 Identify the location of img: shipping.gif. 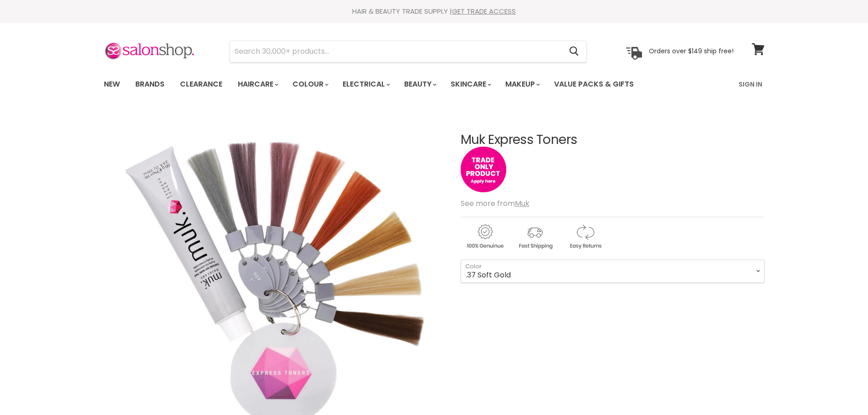
(535, 237).